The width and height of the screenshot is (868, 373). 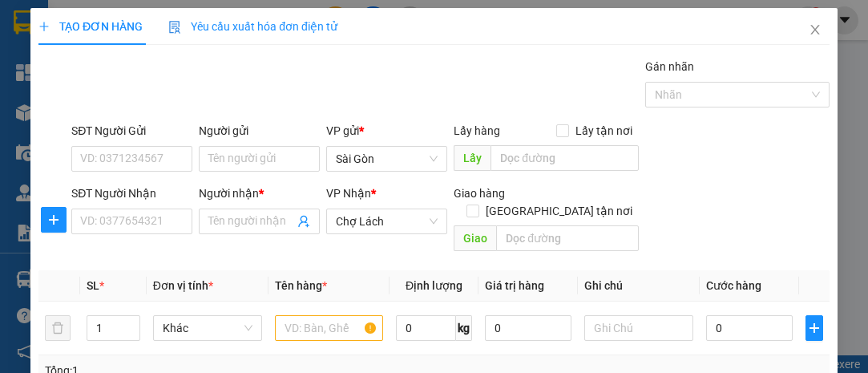 I want to click on span: SL, so click(x=93, y=286).